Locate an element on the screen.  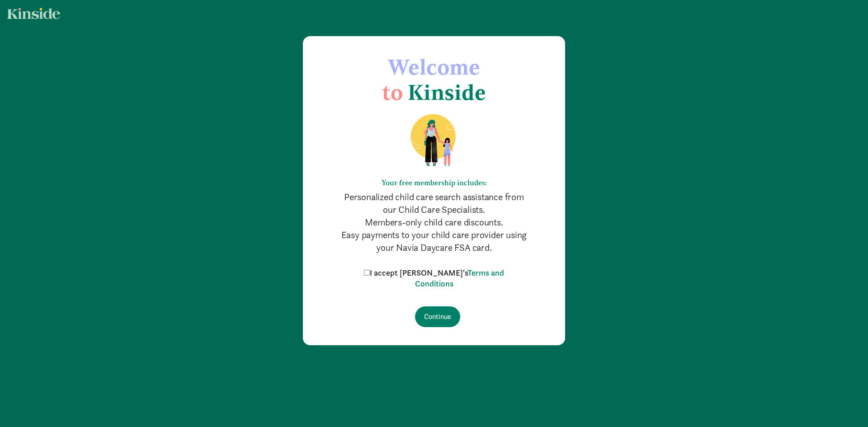
img: light.svg is located at coordinates (33, 13).